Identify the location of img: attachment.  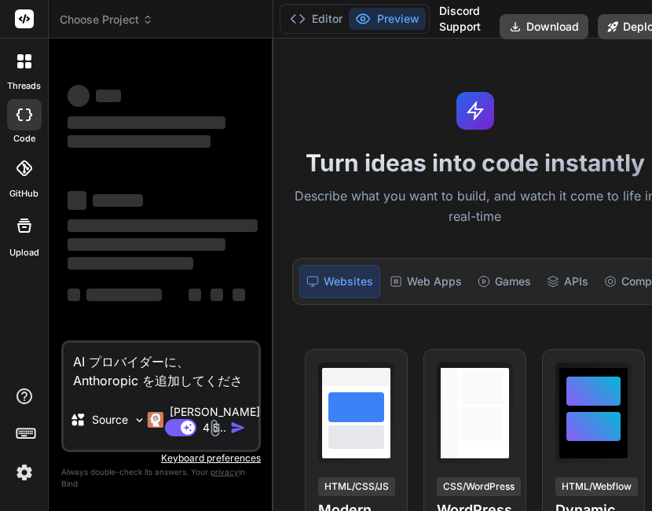
(215, 428).